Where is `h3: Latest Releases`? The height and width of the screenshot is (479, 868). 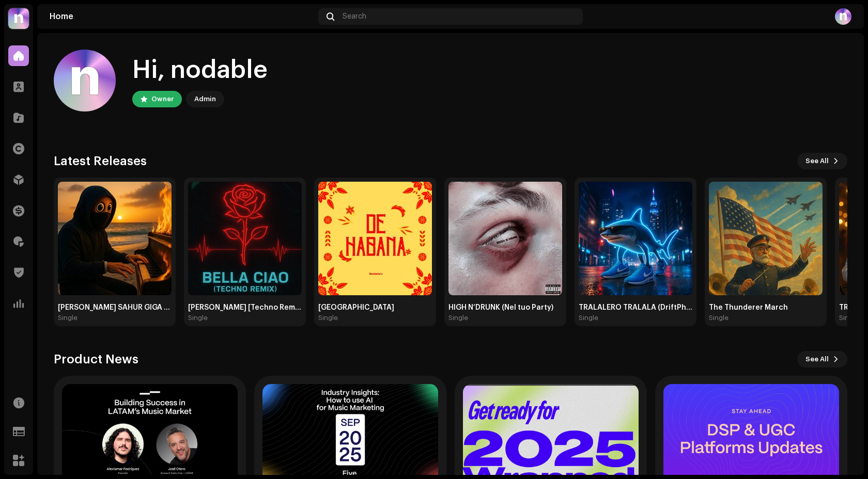
h3: Latest Releases is located at coordinates (100, 161).